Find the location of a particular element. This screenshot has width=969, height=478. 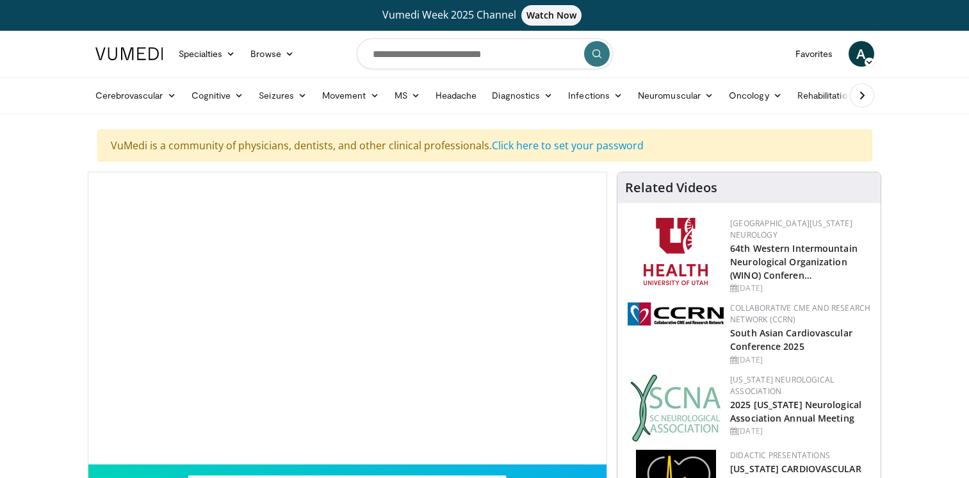

a: A is located at coordinates (861, 54).